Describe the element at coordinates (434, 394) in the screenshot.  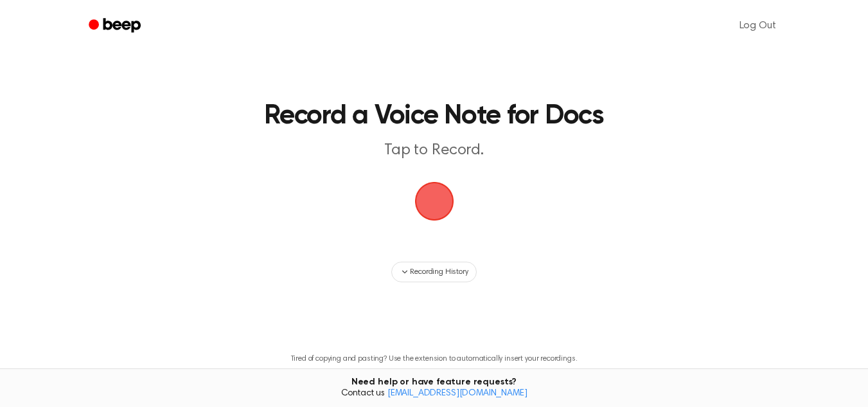
I see `span: Contact us` at that location.